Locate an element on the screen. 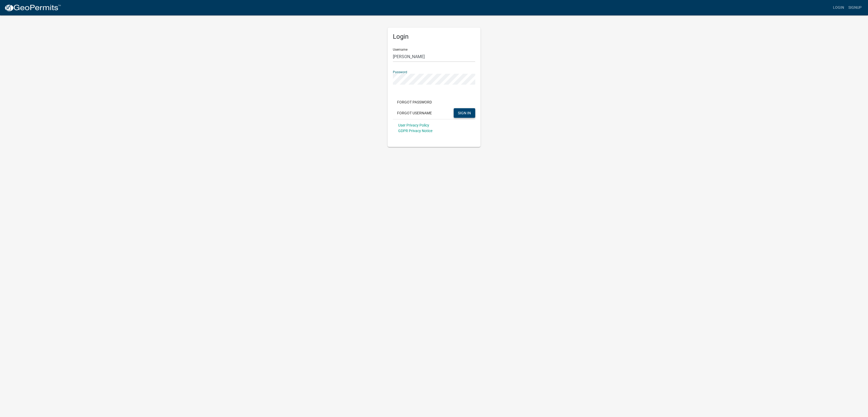 The width and height of the screenshot is (868, 417). a: GDPR Privacy Notice is located at coordinates (415, 131).